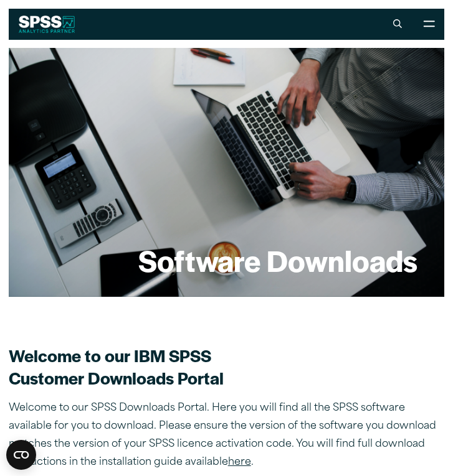 The width and height of the screenshot is (453, 476). Describe the element at coordinates (21, 455) in the screenshot. I see `button: Open CMP widget` at that location.